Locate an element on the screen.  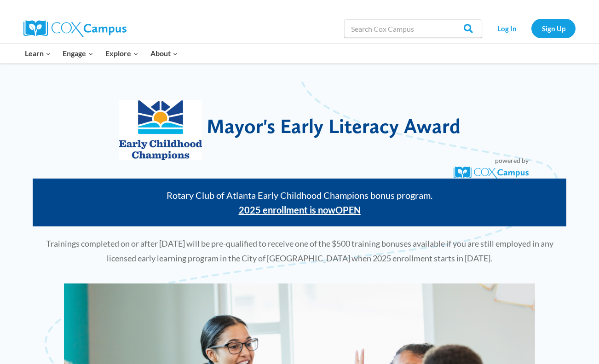
span: Mayor's Early Literacy Award is located at coordinates (334, 125).